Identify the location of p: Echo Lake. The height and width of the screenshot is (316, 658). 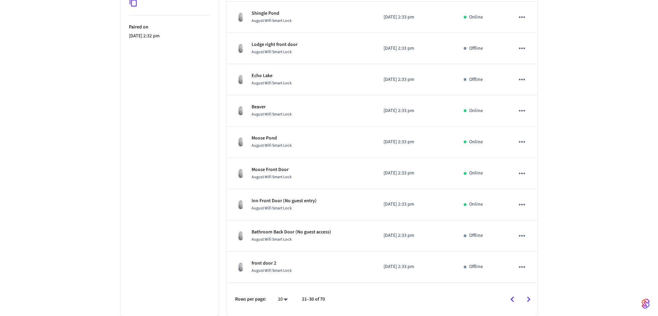
(271, 76).